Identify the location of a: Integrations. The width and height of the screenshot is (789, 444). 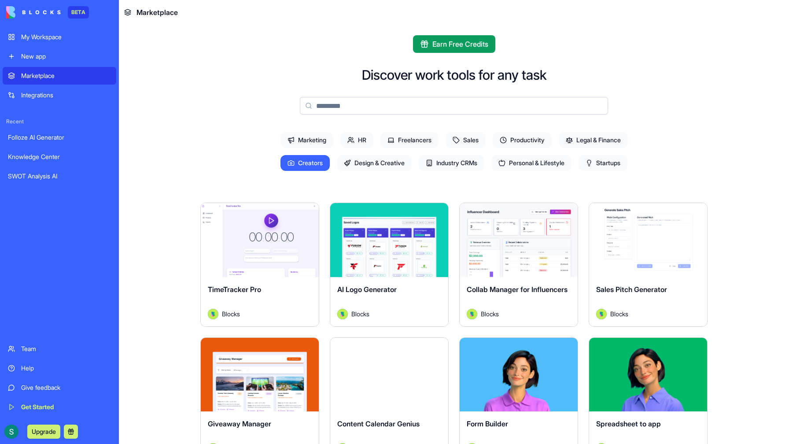
(59, 95).